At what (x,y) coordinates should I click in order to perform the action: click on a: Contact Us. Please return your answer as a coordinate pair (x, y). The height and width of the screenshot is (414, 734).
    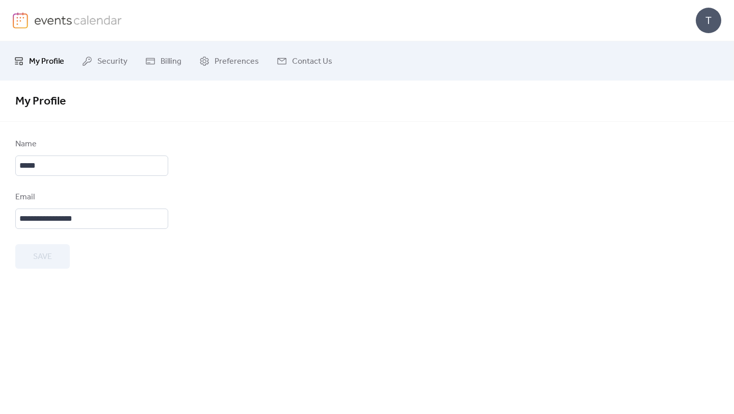
    Looking at the image, I should click on (304, 61).